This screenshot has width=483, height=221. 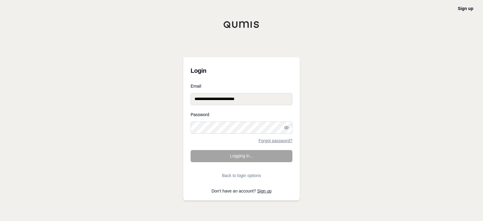 I want to click on label: Password, so click(x=242, y=115).